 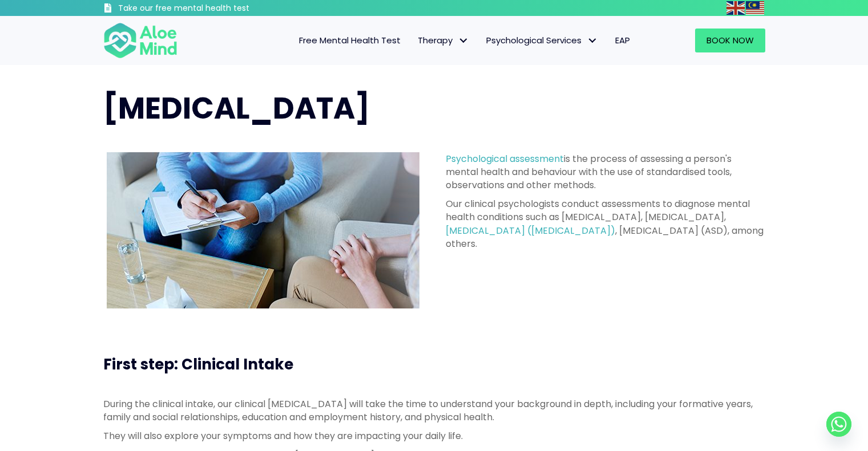 I want to click on a: Take our free mental health test, so click(x=207, y=9).